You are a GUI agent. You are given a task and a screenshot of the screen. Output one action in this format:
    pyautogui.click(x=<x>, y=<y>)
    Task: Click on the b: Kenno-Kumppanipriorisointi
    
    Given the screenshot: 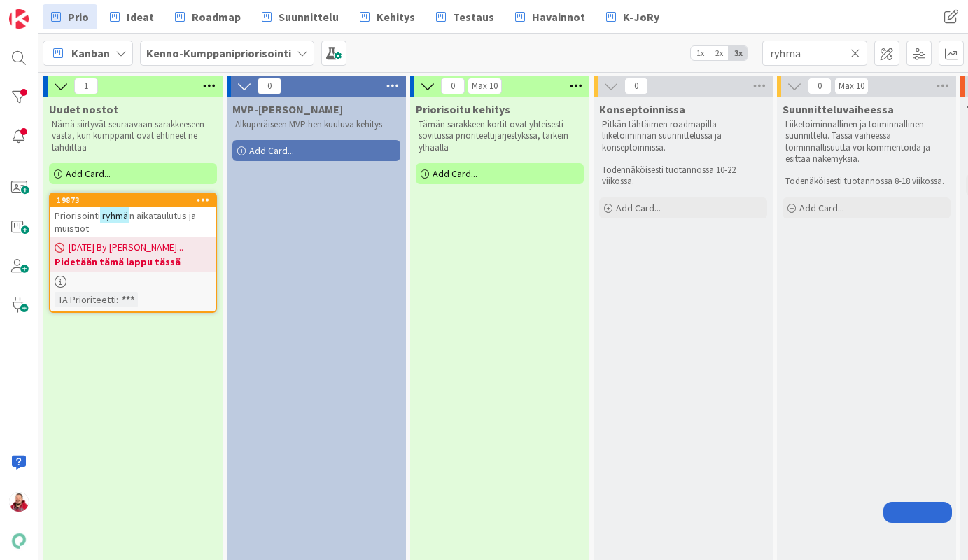 What is the action you would take?
    pyautogui.click(x=218, y=53)
    